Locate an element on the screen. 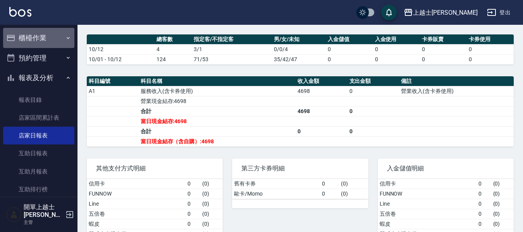 The height and width of the screenshot is (232, 523). th: 入金儲值 is located at coordinates (349, 39).